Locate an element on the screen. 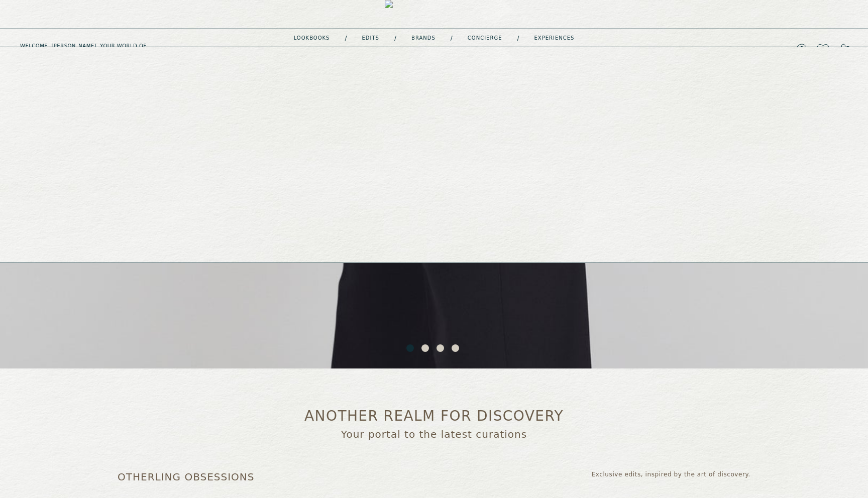 The width and height of the screenshot is (868, 498). button: 1 is located at coordinates (411, 349).